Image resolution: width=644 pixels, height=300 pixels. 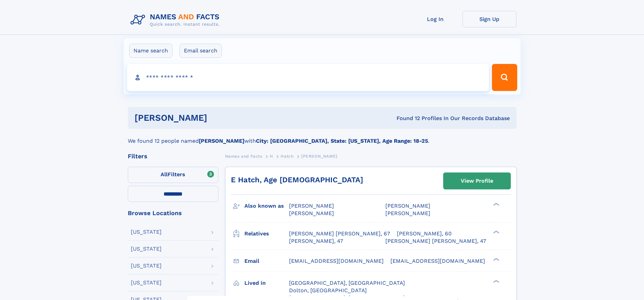 What do you see at coordinates (267, 283) in the screenshot?
I see `h3: Lived in` at bounding box center [267, 283].